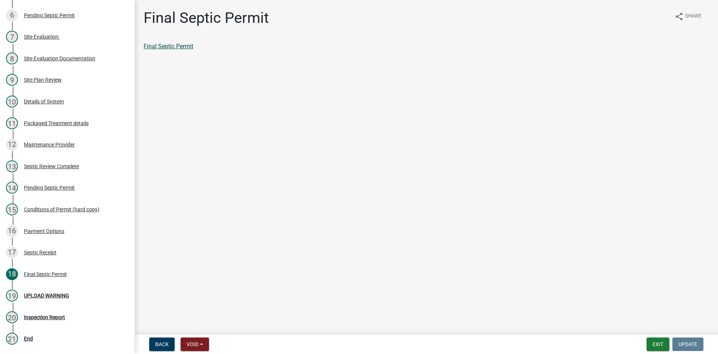 The image size is (718, 354). What do you see at coordinates (12, 231) in the screenshot?
I see `div: 16` at bounding box center [12, 231].